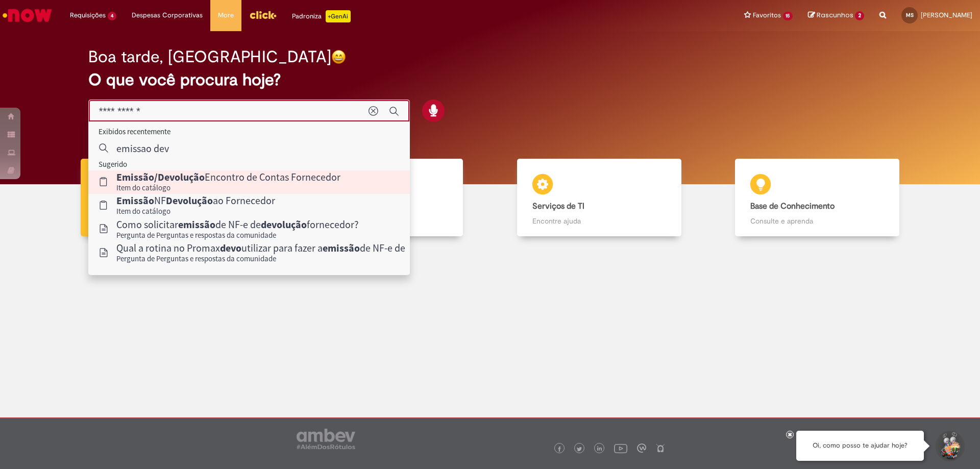  What do you see at coordinates (27, 15) in the screenshot?
I see `img: ServiceNow` at bounding box center [27, 15].